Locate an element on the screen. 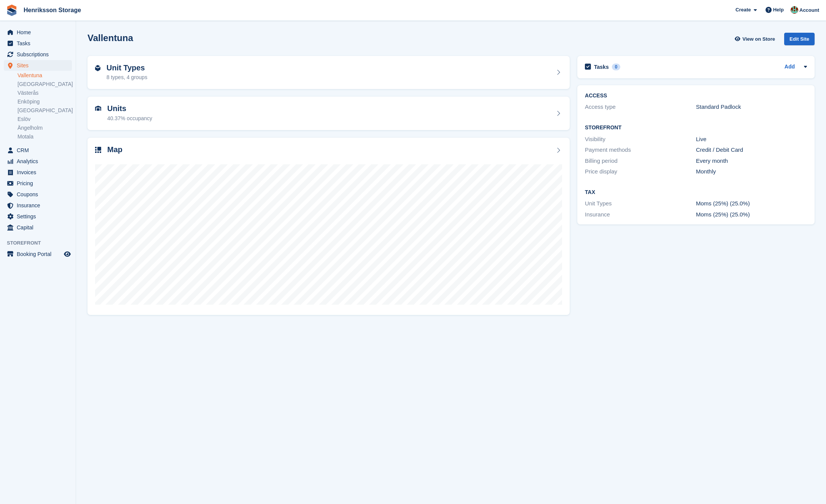 This screenshot has width=826, height=504. div: Every month is located at coordinates (752, 161).